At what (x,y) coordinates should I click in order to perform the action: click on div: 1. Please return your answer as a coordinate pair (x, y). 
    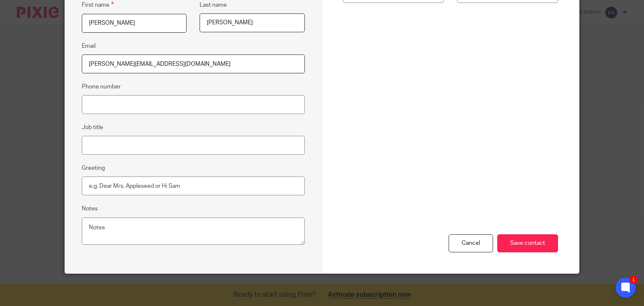
    Looking at the image, I should click on (633, 279).